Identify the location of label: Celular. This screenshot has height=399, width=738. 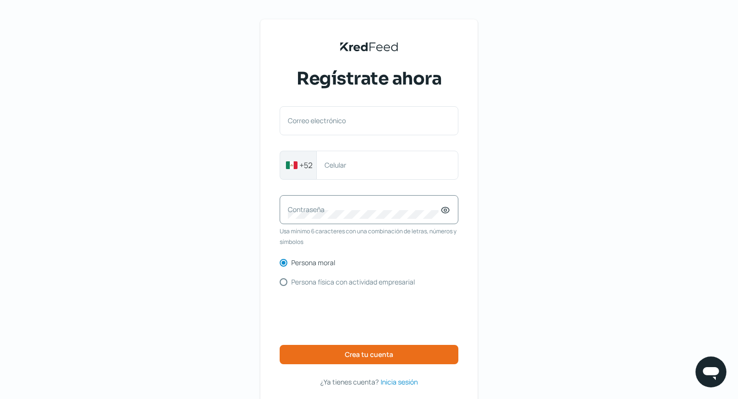
(383, 165).